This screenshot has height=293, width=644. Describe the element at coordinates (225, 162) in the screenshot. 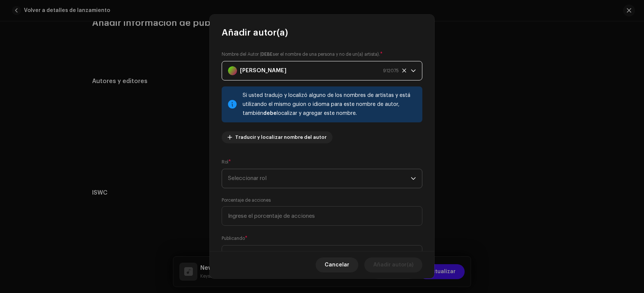

I see `small: Rol` at that location.